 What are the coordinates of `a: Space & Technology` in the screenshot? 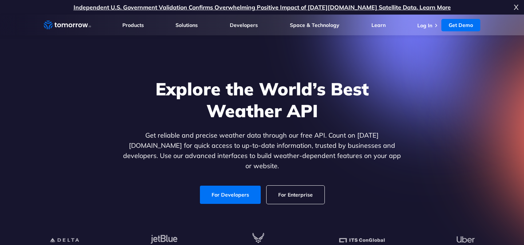 It's located at (315, 25).